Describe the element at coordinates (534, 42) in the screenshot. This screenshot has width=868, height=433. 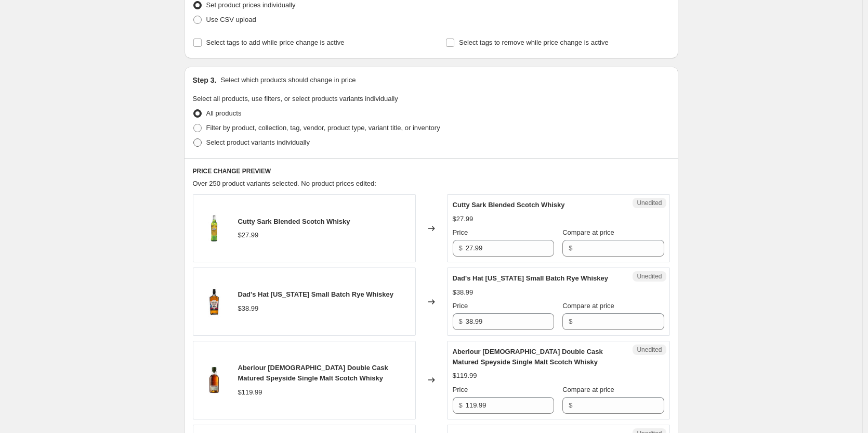
I see `span: Select tags to remove while price change is active` at that location.